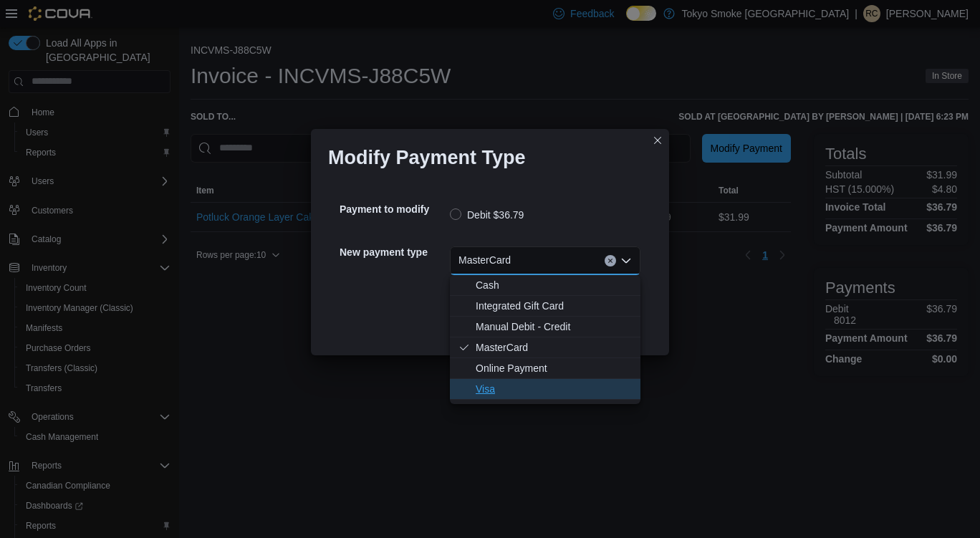  I want to click on label: Debit $36.79, so click(486, 215).